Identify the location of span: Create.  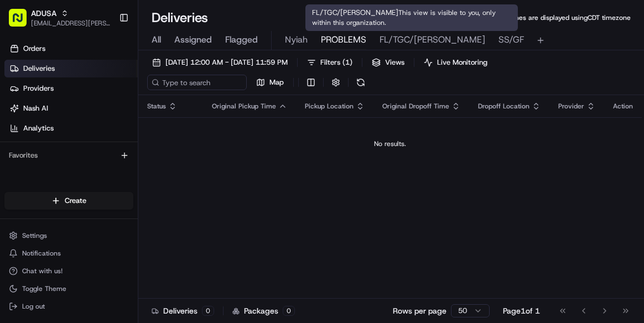
(75, 201).